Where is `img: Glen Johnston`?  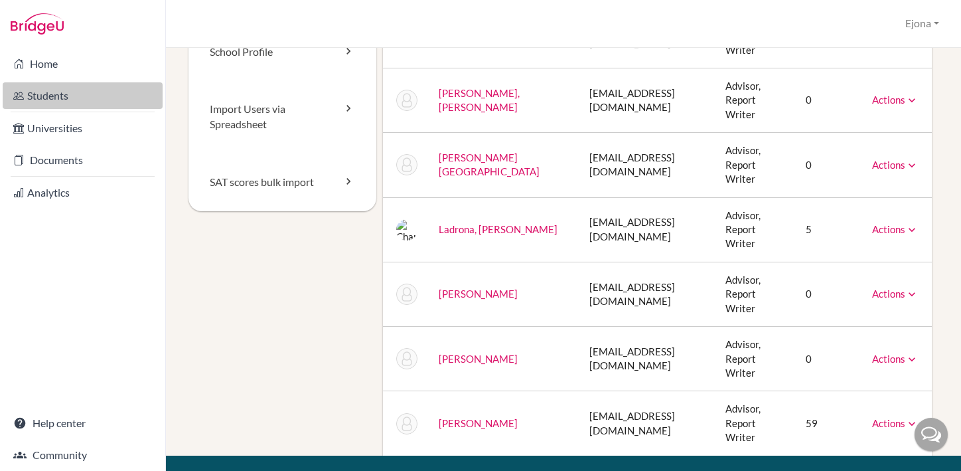
img: Glen Johnston is located at coordinates (407, 165).